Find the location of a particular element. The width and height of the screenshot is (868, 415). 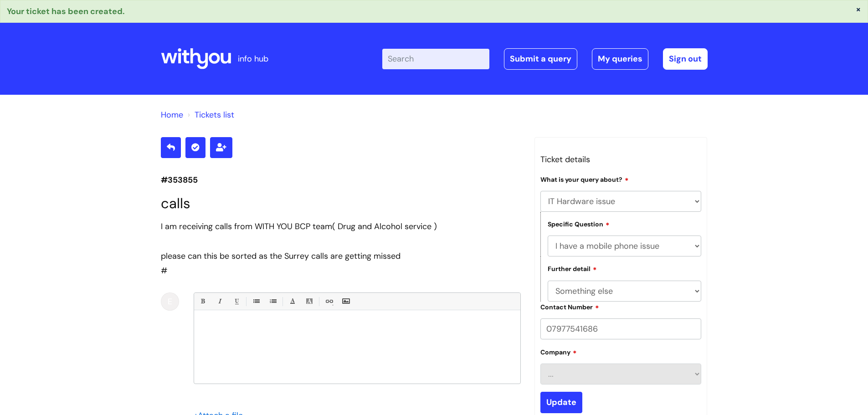

a: 1. Ordered List (Ctrl-Shift-8) is located at coordinates (272, 301).